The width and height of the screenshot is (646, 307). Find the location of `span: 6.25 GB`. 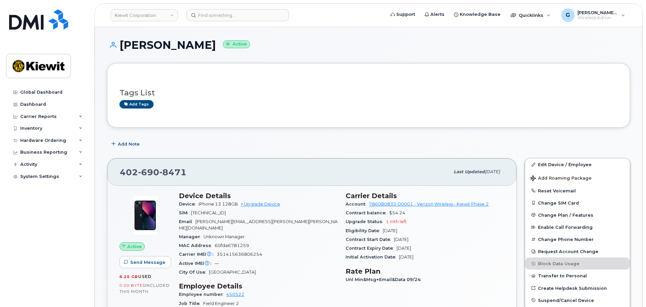

span: 6.25 GB is located at coordinates (129, 277).